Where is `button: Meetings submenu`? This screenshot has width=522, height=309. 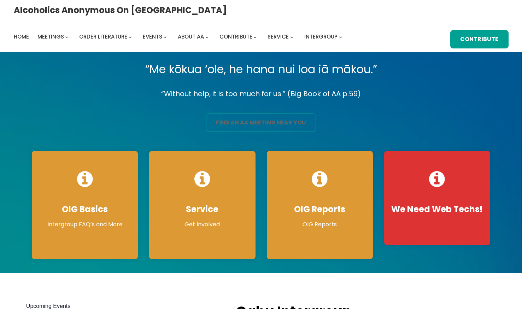 button: Meetings submenu is located at coordinates (66, 36).